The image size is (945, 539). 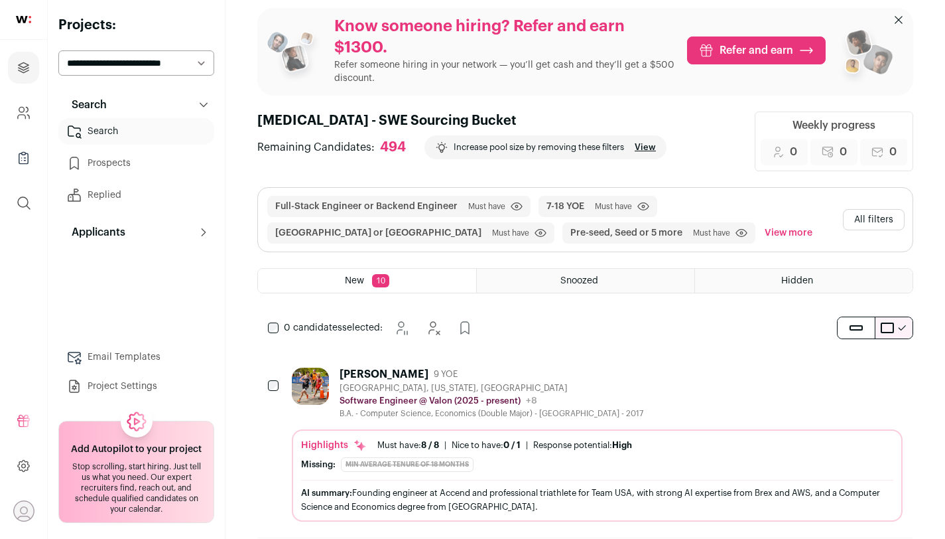 What do you see at coordinates (136, 386) in the screenshot?
I see `a: Project Settings` at bounding box center [136, 386].